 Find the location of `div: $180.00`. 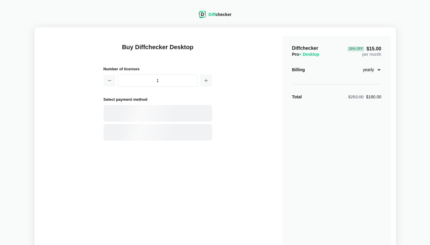

div: $180.00 is located at coordinates (365, 97).